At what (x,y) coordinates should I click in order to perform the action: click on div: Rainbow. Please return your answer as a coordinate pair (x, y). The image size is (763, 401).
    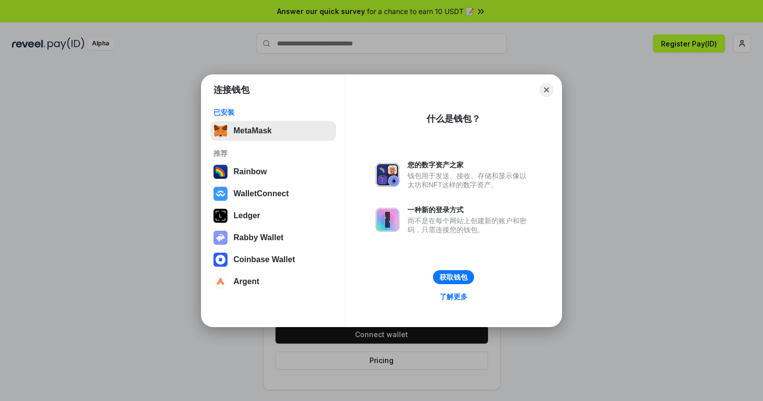
    Looking at the image, I should click on (250, 172).